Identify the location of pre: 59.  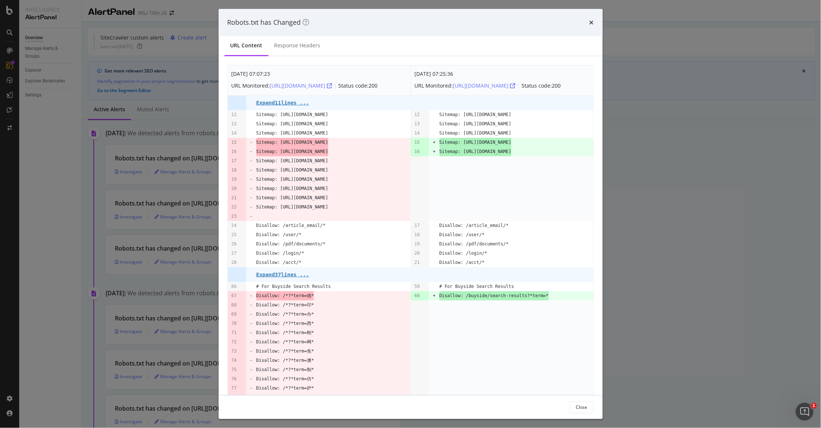
(417, 286).